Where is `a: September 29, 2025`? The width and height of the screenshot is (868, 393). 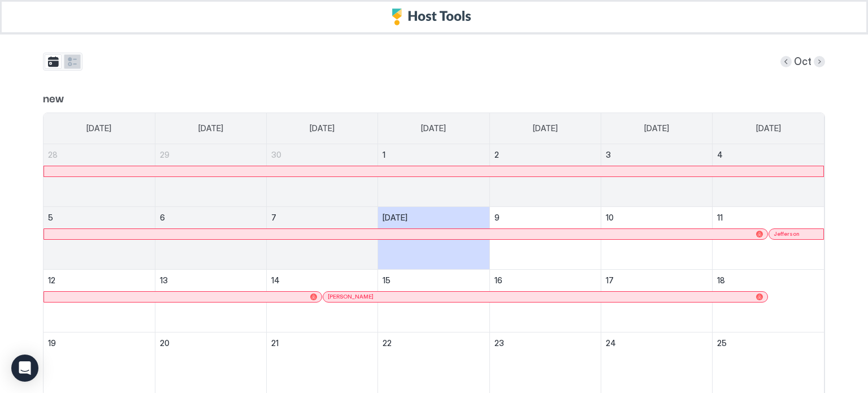
a: September 29, 2025 is located at coordinates (211, 154).